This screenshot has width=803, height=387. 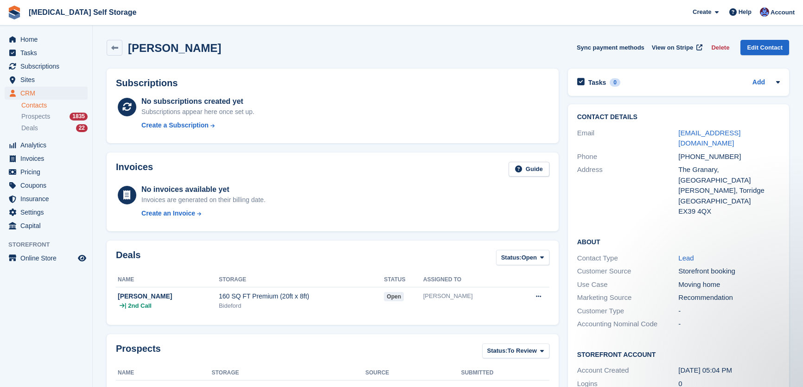 I want to click on div: Contact Type, so click(x=628, y=258).